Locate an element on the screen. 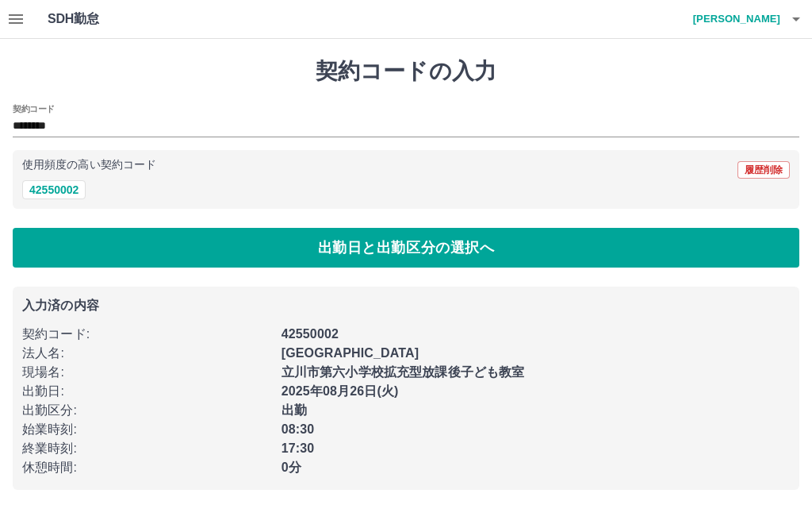 This screenshot has width=812, height=528. b: 08:30 is located at coordinates (298, 428).